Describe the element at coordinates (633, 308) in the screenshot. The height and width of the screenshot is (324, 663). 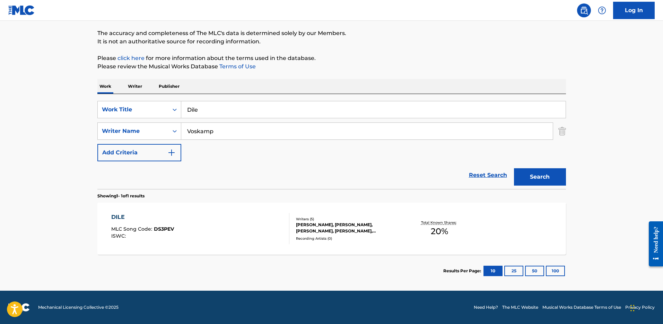
I see `div: Slepen` at that location.